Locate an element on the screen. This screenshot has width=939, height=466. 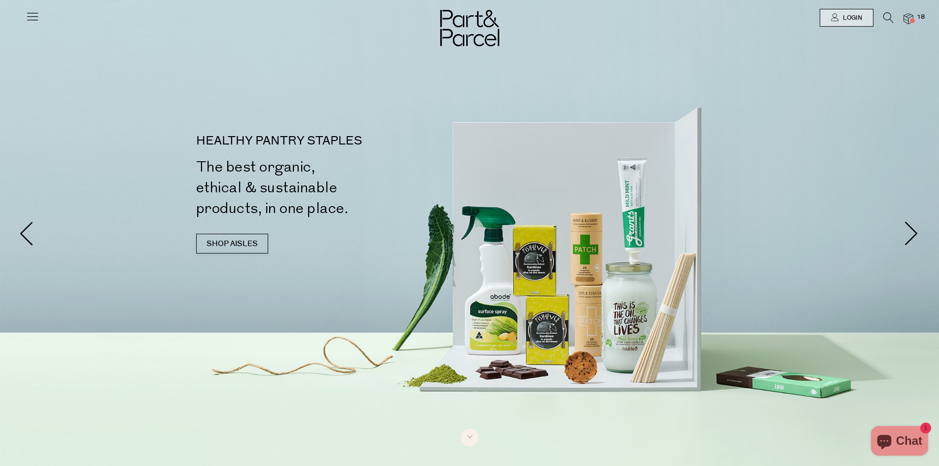
img: Part&Parcel is located at coordinates (470, 28).